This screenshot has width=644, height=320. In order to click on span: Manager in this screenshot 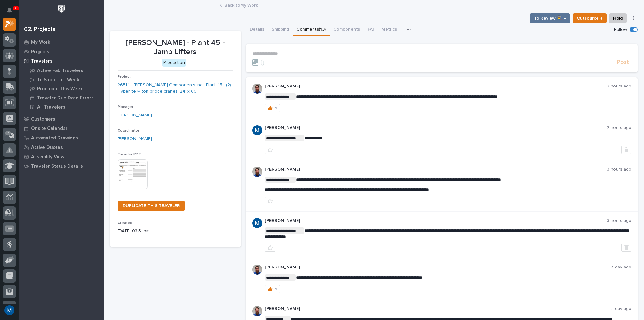, I will do `click(125, 107)`.